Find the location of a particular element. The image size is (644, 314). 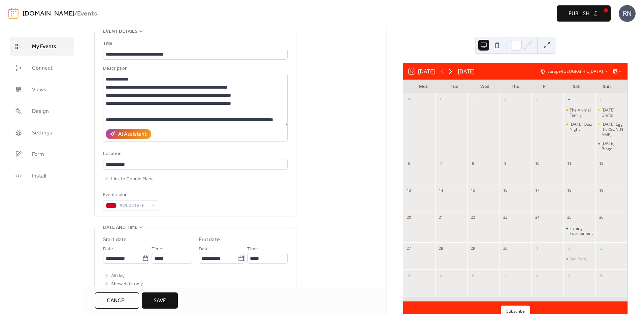

button: AI Assistant is located at coordinates (128, 134).